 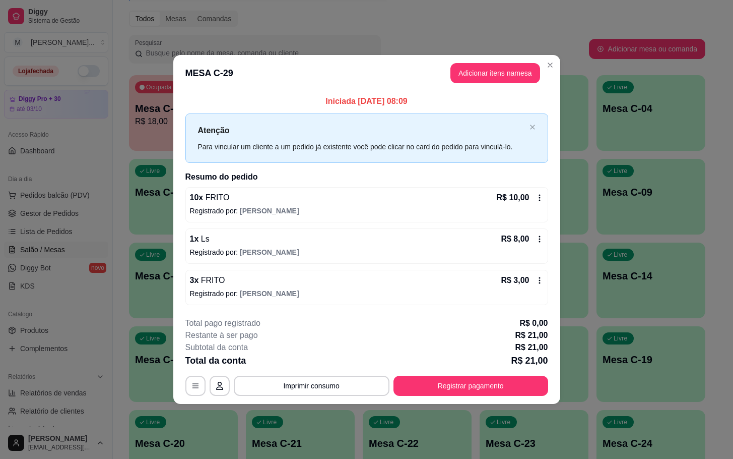 What do you see at coordinates (362, 130) in the screenshot?
I see `p: Atenção` at bounding box center [362, 130].